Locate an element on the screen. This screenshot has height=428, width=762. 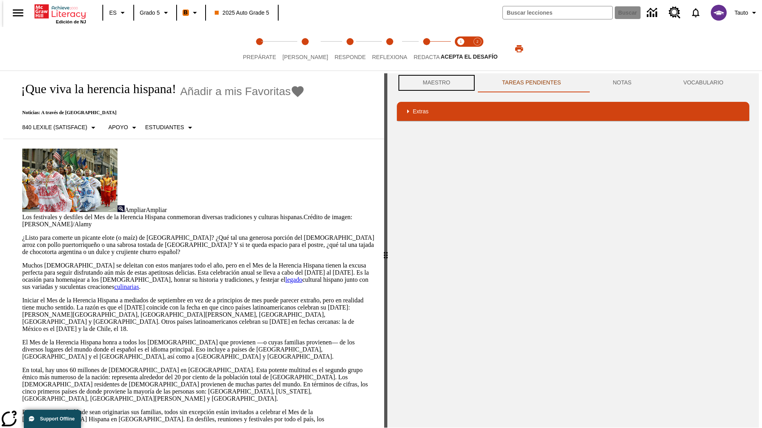
span: Edición de NJ is located at coordinates (71, 22).